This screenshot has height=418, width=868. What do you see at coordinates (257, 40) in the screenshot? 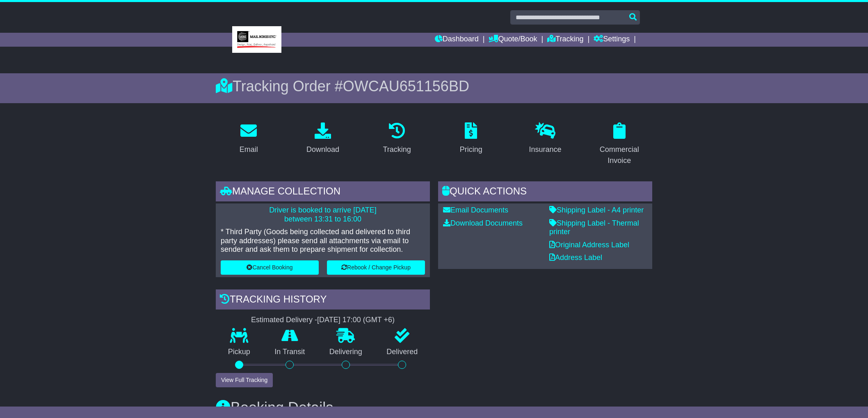
I see `img: MBE Eight Mile Plains` at bounding box center [257, 40].